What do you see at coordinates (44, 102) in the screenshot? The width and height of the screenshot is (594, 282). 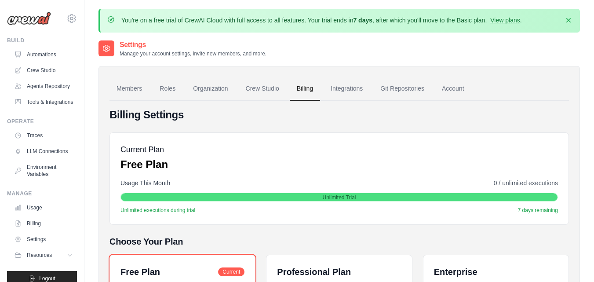 I see `a: Tools & Integrations` at bounding box center [44, 102].